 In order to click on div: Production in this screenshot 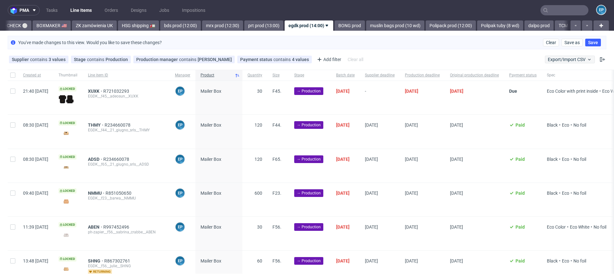, I will do `click(117, 59)`.